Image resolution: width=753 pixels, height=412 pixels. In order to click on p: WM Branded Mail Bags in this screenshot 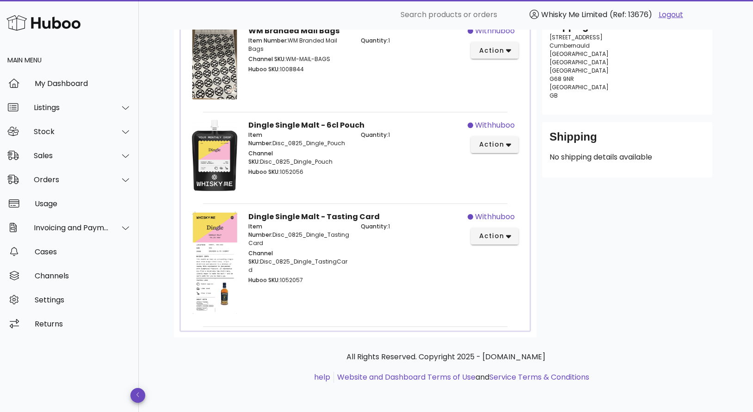, I will do `click(299, 45)`.